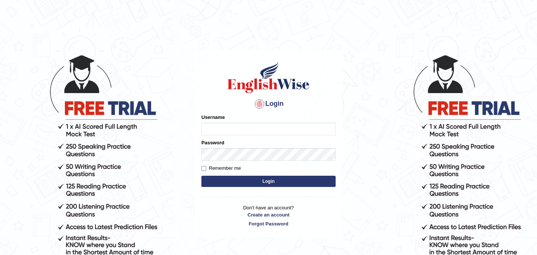 The image size is (537, 255). I want to click on label: Remember me, so click(221, 168).